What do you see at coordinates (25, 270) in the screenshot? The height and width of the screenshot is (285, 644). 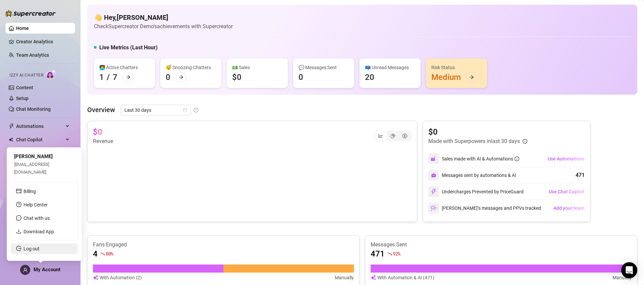 I see `span: user` at bounding box center [25, 270].